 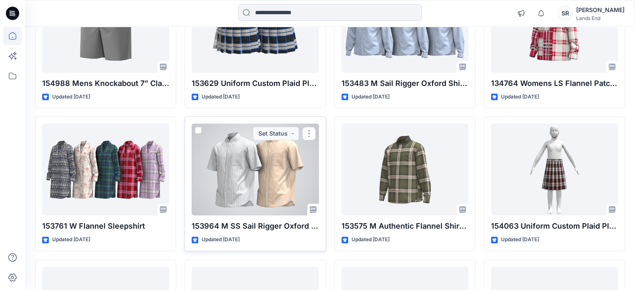 What do you see at coordinates (565, 13) in the screenshot?
I see `div: SR` at bounding box center [565, 13].